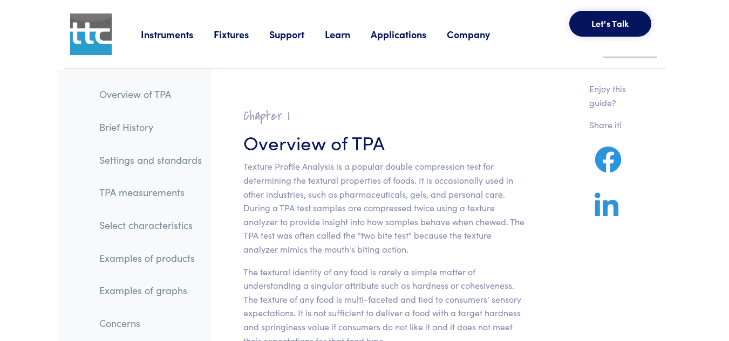 Image resolution: width=729 pixels, height=341 pixels. Describe the element at coordinates (241, 34) in the screenshot. I see `a: Fixtures` at that location.